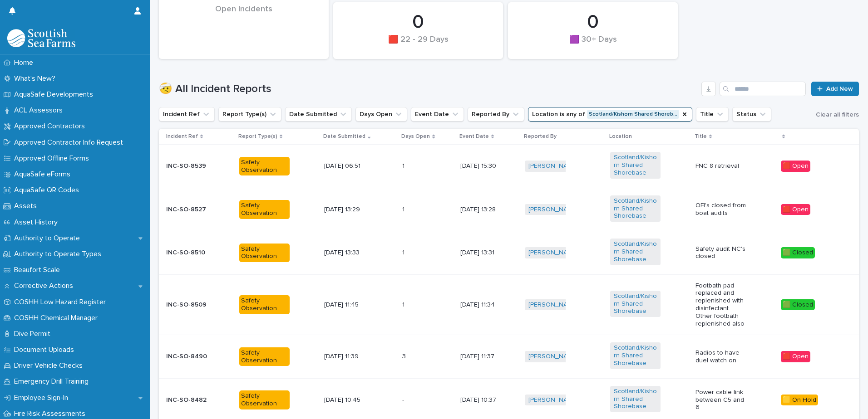  What do you see at coordinates (540, 137) in the screenshot?
I see `p: Reported By` at bounding box center [540, 137].